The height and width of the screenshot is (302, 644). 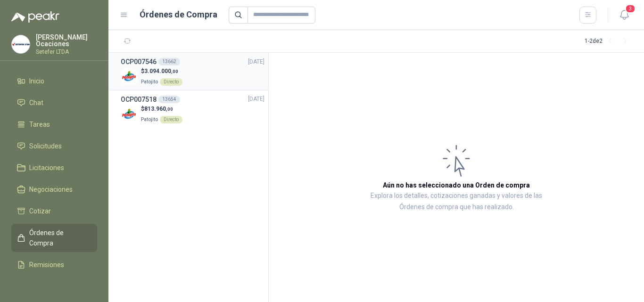 I want to click on span: Órdenes de Compra, so click(x=58, y=238).